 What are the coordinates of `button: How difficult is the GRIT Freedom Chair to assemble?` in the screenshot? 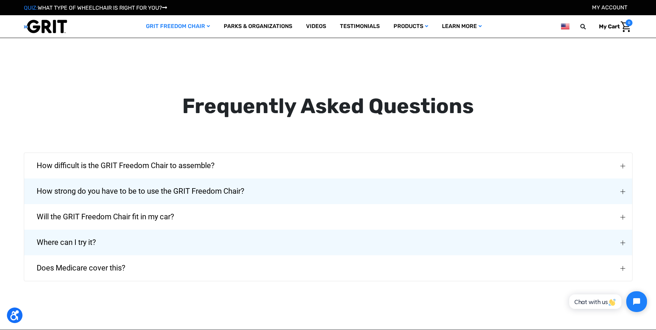 It's located at (328, 166).